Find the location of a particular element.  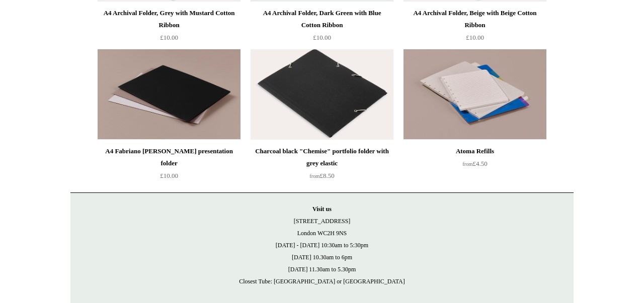

div: A4 Archival Folder, Grey with Mustard Cotton Ribbon is located at coordinates (170, 19).